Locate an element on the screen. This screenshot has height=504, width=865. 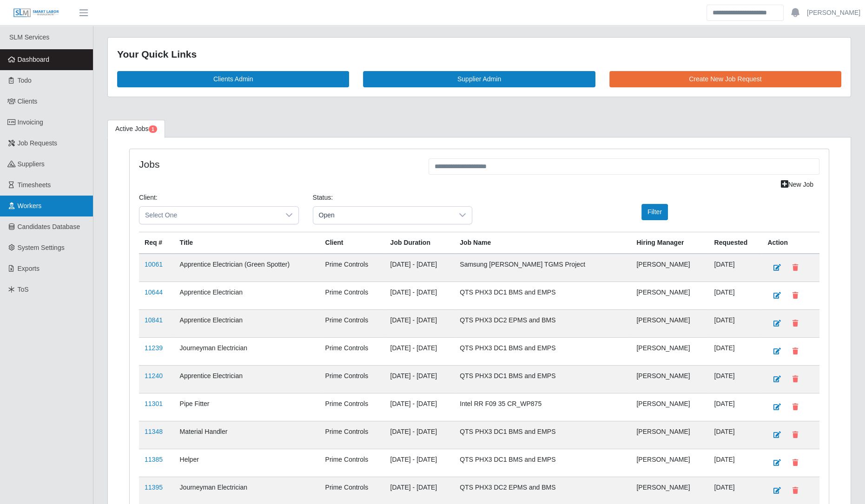
th: Client is located at coordinates (352, 242).